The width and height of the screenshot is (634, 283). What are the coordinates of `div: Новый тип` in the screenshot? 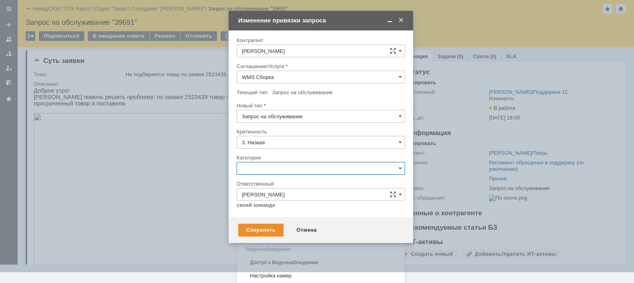 It's located at (320, 105).